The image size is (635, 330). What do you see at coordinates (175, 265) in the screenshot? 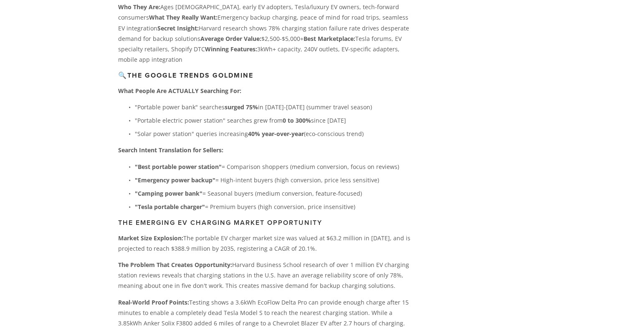
I see `strong: The Problem That Creates Opportunity:` at bounding box center [175, 265].